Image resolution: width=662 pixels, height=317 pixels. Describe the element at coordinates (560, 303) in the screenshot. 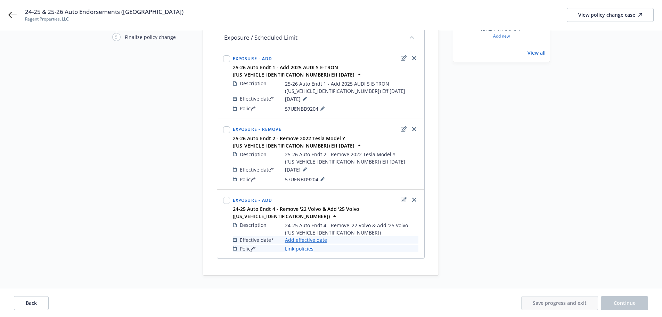

I see `button: Save progress and exit` at that location.